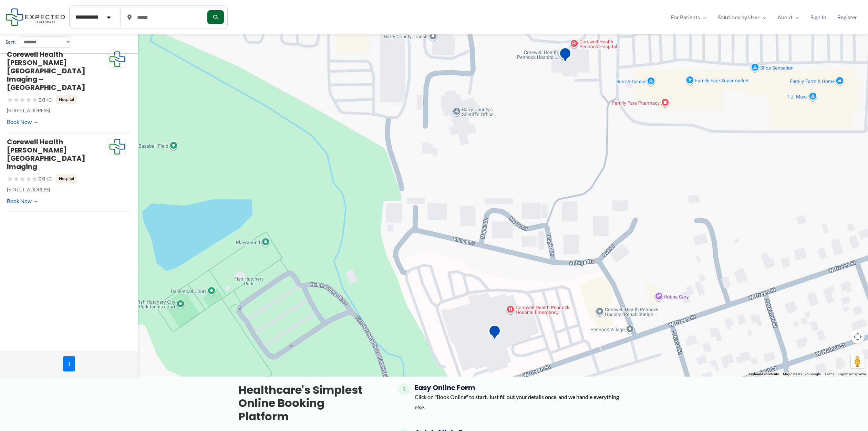  I want to click on a: Report a map error, so click(852, 374).